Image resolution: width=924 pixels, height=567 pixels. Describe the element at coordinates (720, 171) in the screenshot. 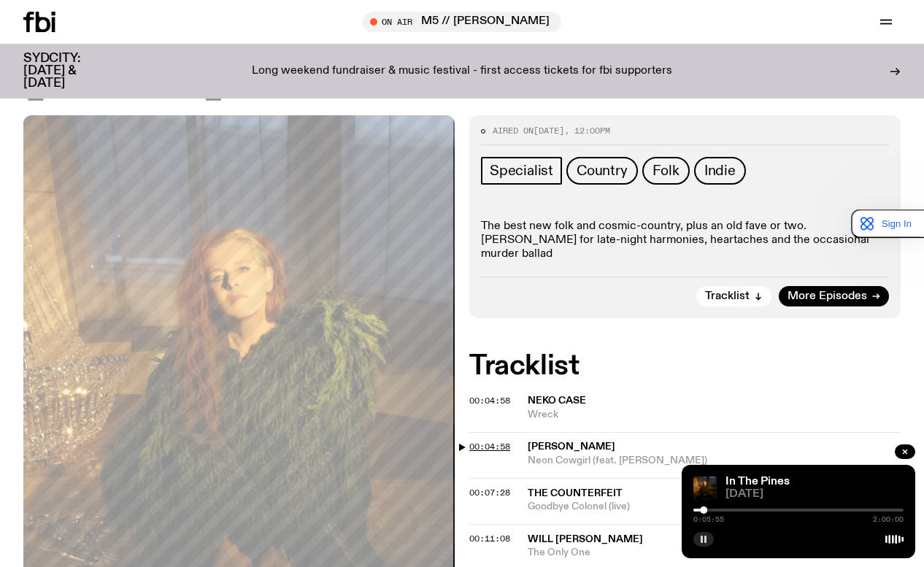

I see `span: Indie` at that location.